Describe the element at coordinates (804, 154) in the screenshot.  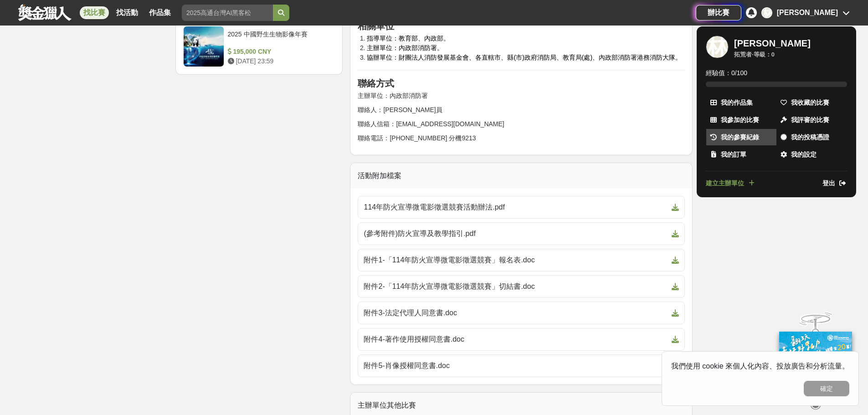
I see `span: 我的設定` at that location.